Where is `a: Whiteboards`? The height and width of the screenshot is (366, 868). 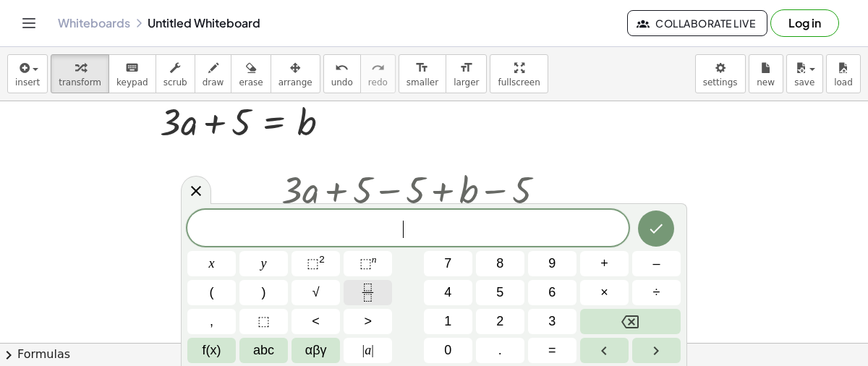
a: Whiteboards is located at coordinates (94, 23).